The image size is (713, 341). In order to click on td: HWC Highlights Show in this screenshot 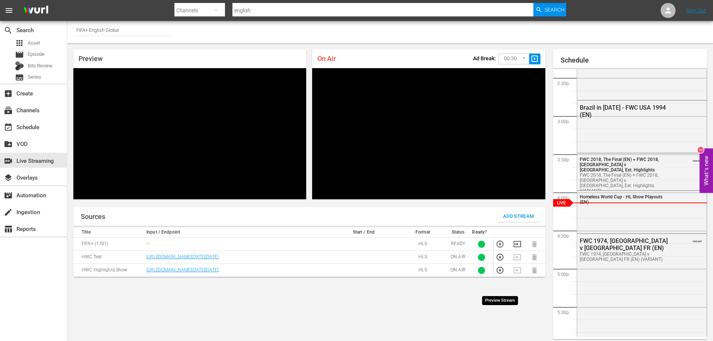, I will do `click(109, 270)`.